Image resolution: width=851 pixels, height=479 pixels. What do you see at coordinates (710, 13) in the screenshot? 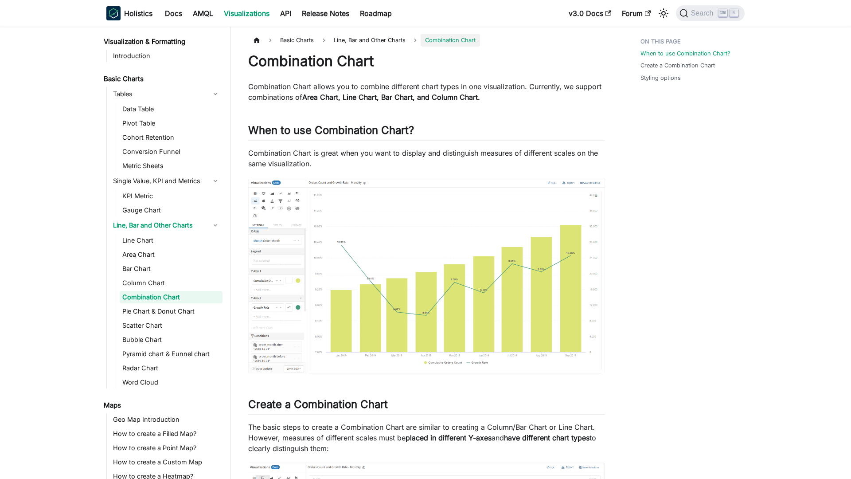
I see `button: Search (Ctrl+K)` at bounding box center [710, 13].